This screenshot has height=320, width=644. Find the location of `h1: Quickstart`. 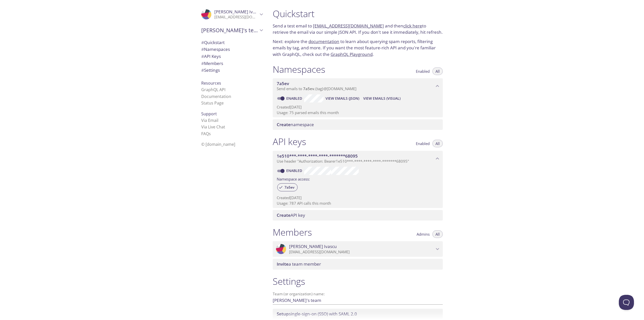

h1: Quickstart is located at coordinates (358, 14).